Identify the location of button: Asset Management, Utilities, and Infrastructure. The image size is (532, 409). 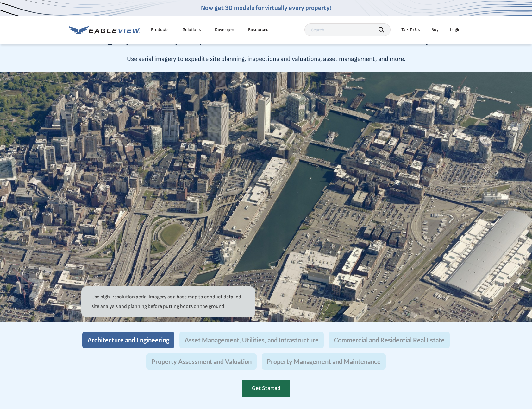
(252, 340).